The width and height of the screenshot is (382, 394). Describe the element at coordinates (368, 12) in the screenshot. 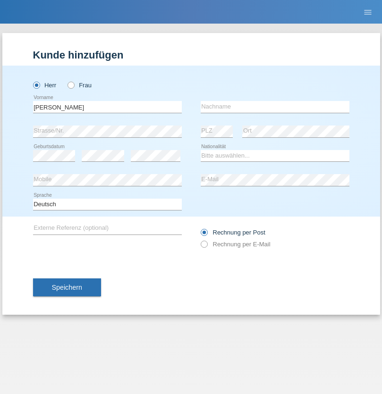

I see `a: menu` at that location.